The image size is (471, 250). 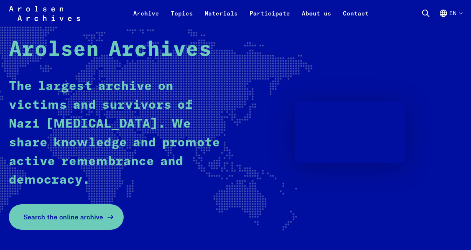 I want to click on a: Search the online archive, so click(x=66, y=217).